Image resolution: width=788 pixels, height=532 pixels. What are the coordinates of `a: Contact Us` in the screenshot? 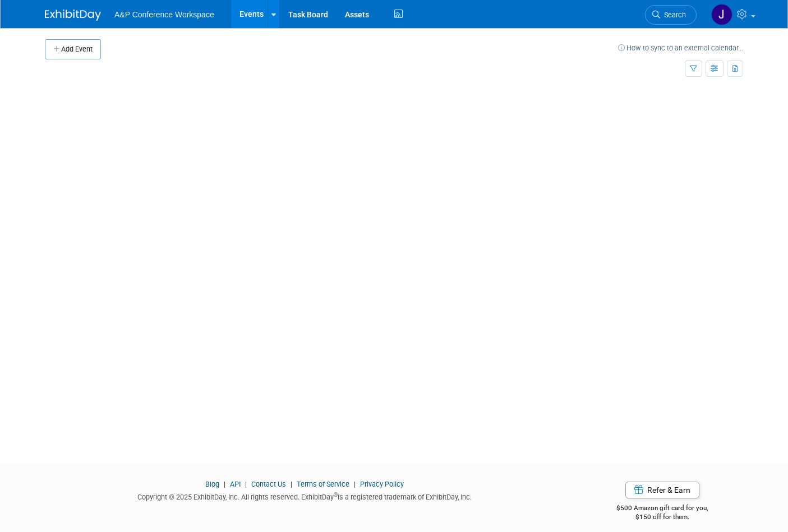 It's located at (269, 484).